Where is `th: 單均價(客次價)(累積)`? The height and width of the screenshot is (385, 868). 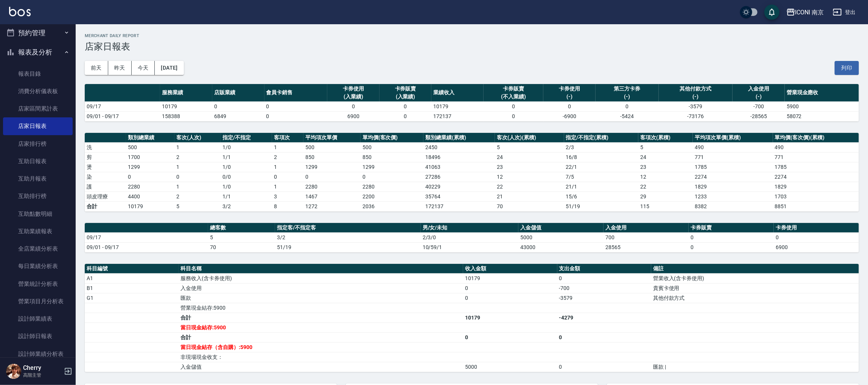
th: 單均價(客次價)(累積) is located at coordinates (815, 138).